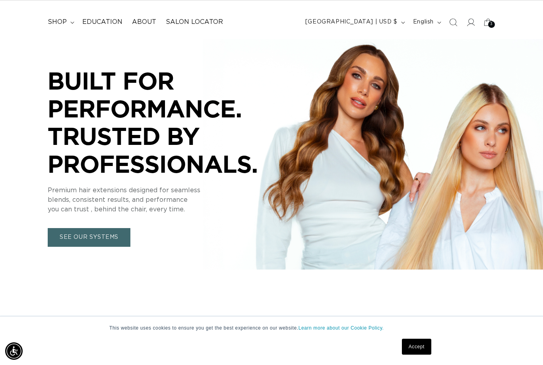 The height and width of the screenshot is (365, 543). What do you see at coordinates (14, 351) in the screenshot?
I see `div: Accessibility Menu` at bounding box center [14, 351].